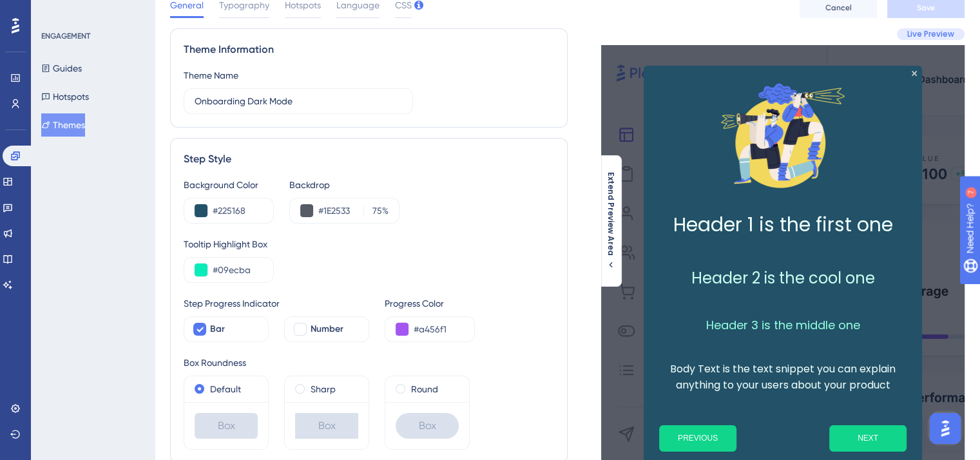  I want to click on button: Guides, so click(61, 68).